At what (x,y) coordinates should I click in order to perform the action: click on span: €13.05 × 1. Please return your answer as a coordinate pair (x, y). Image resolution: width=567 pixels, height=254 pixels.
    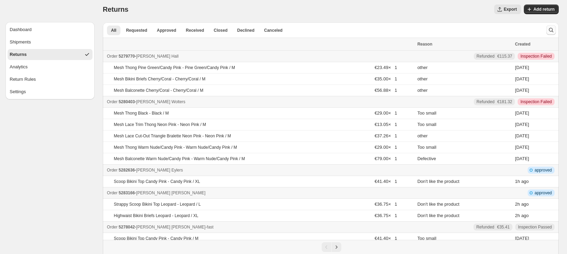
    Looking at the image, I should click on (385, 124).